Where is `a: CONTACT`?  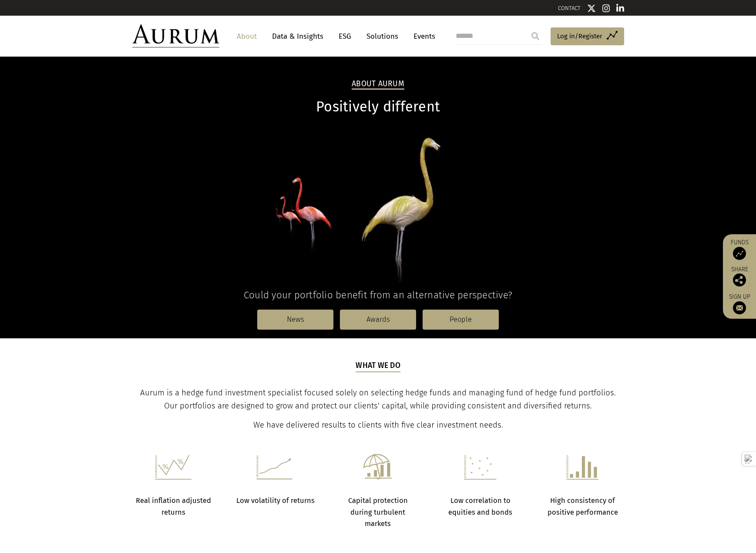 a: CONTACT is located at coordinates (570, 8).